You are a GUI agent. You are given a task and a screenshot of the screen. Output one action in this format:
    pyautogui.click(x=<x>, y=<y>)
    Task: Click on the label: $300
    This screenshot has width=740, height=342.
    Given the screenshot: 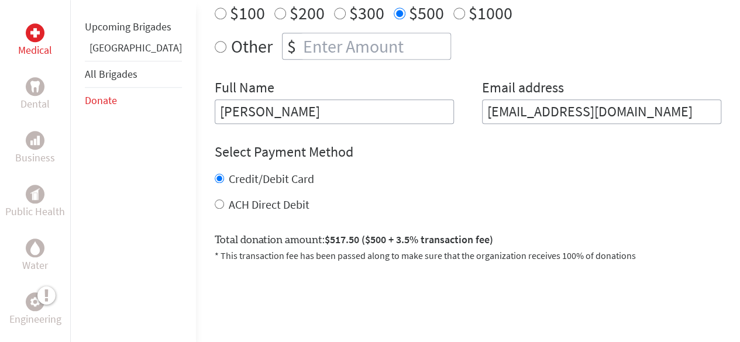 What is the action you would take?
    pyautogui.click(x=367, y=13)
    